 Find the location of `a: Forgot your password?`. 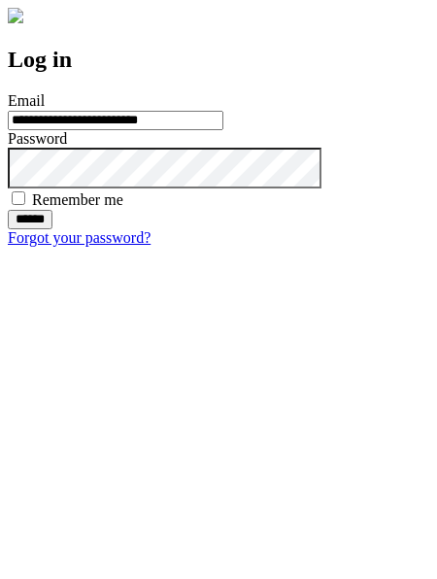

a: Forgot your password? is located at coordinates (79, 237).